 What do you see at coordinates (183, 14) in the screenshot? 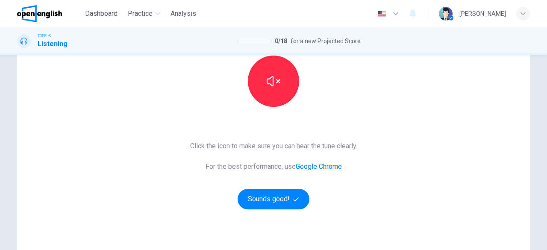
I see `a: Analysis` at bounding box center [183, 14].